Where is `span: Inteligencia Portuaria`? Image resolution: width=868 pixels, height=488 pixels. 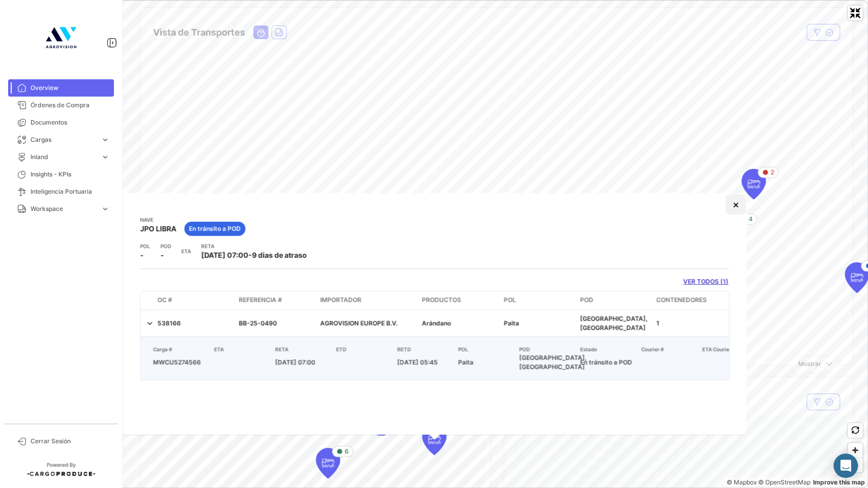
span: Inteligencia Portuaria is located at coordinates (70, 191).